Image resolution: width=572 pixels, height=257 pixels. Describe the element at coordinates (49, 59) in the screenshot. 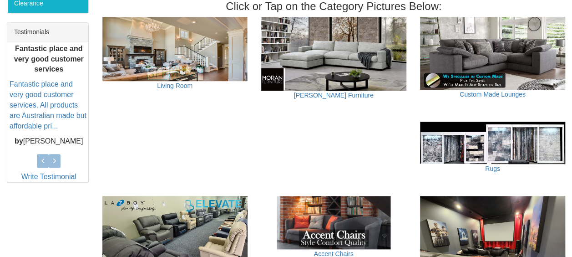

I see `b: Fantastic place and very good customer services` at that location.